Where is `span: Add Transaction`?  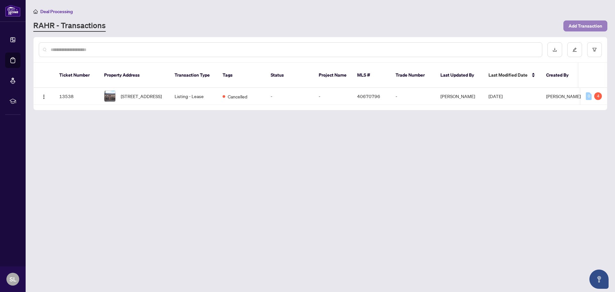
span: Add Transaction is located at coordinates (585, 26).